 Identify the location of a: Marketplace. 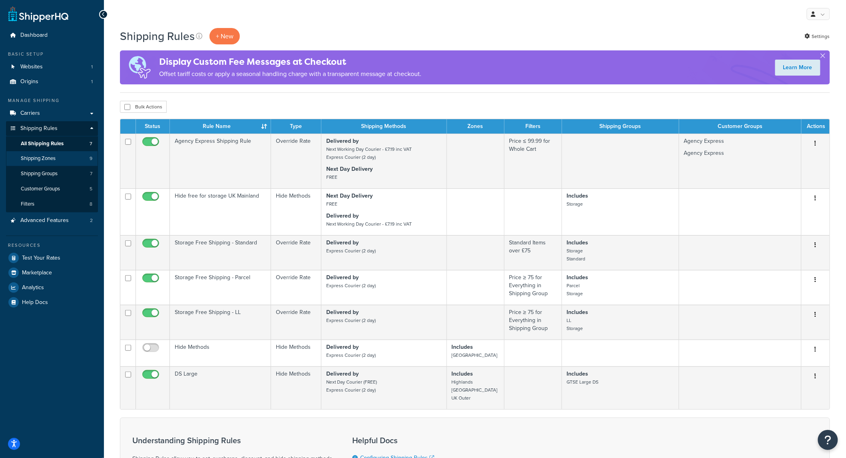
(52, 273).